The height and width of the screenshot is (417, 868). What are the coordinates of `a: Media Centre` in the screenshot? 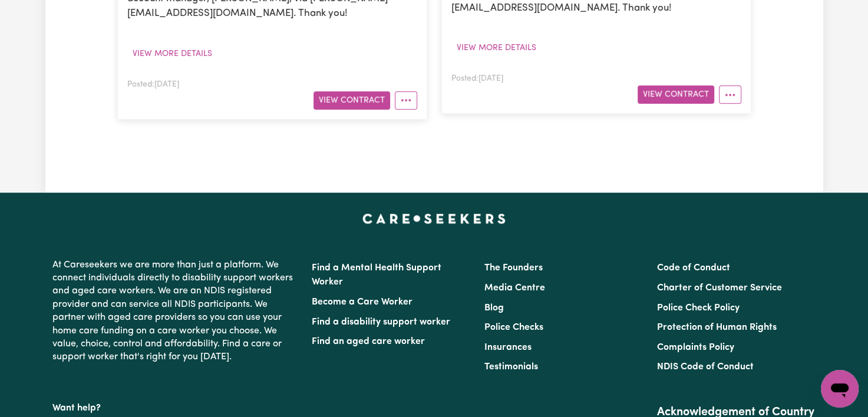 It's located at (514, 288).